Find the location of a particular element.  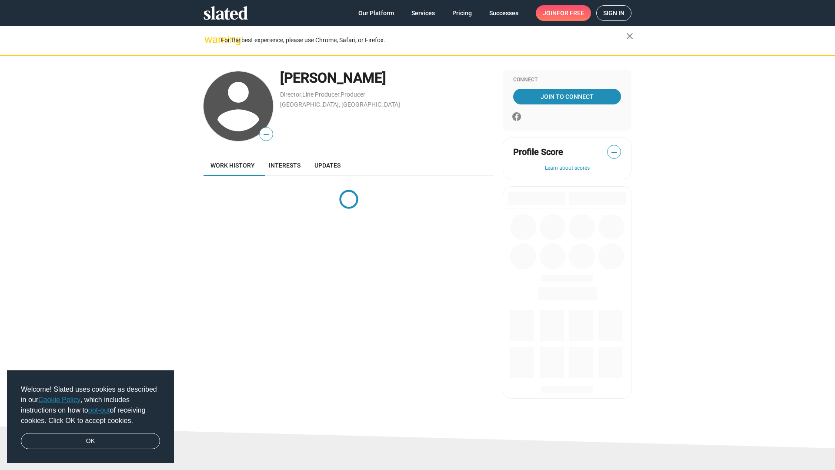

span: Updates is located at coordinates (328, 165).